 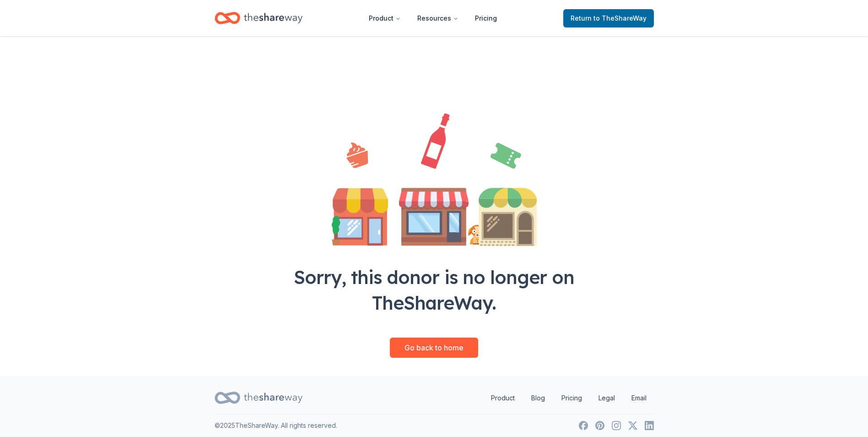 I want to click on a: Email, so click(x=639, y=398).